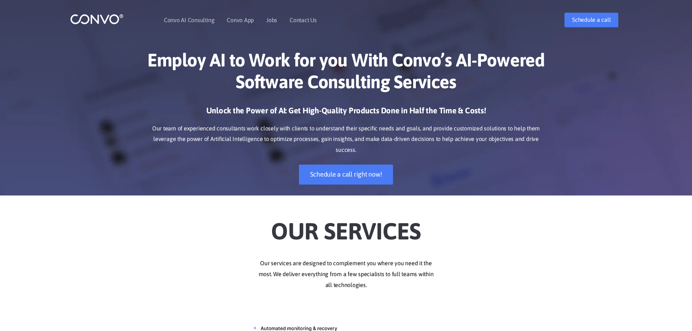  I want to click on h2: Our Services, so click(346, 227).